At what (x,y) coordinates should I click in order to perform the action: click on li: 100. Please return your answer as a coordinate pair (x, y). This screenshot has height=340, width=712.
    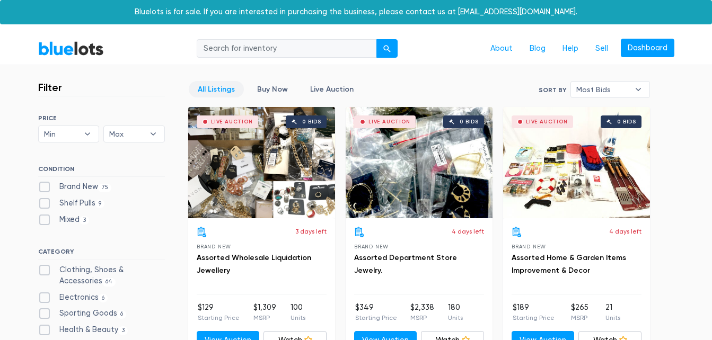
    Looking at the image, I should click on (298, 313).